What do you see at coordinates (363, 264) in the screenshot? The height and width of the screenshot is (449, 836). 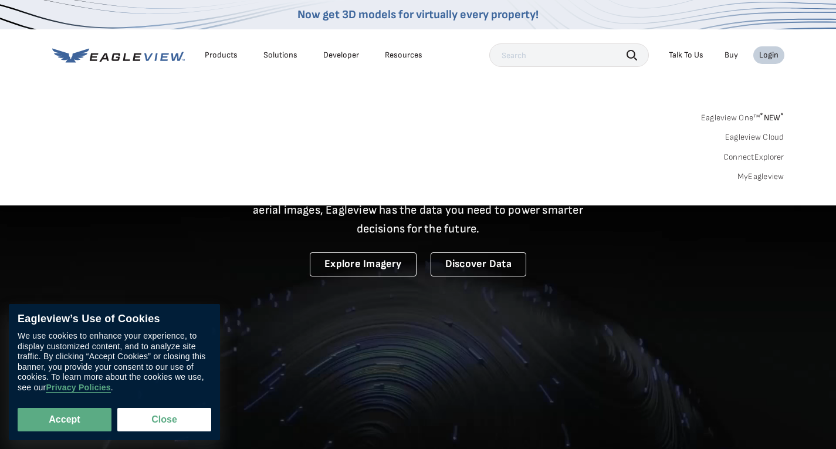 I see `a: Explore Imagery` at bounding box center [363, 264].